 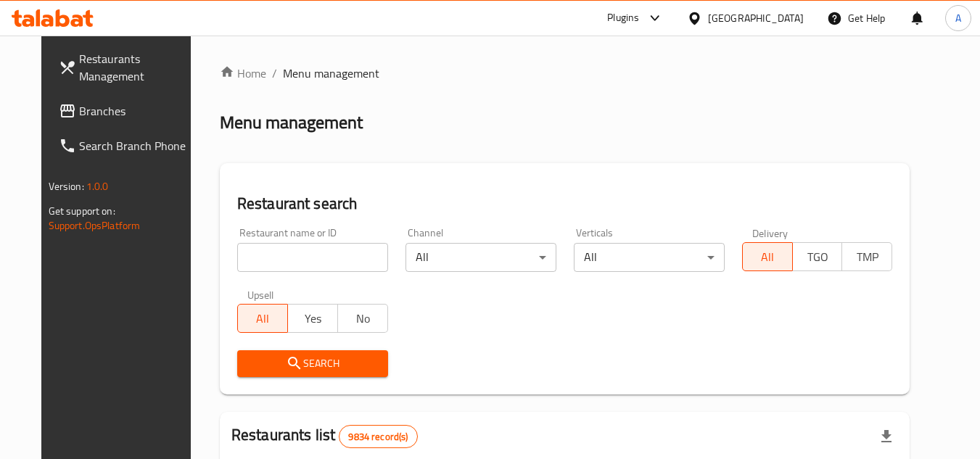 I want to click on span: Search Branch Phone, so click(x=137, y=145).